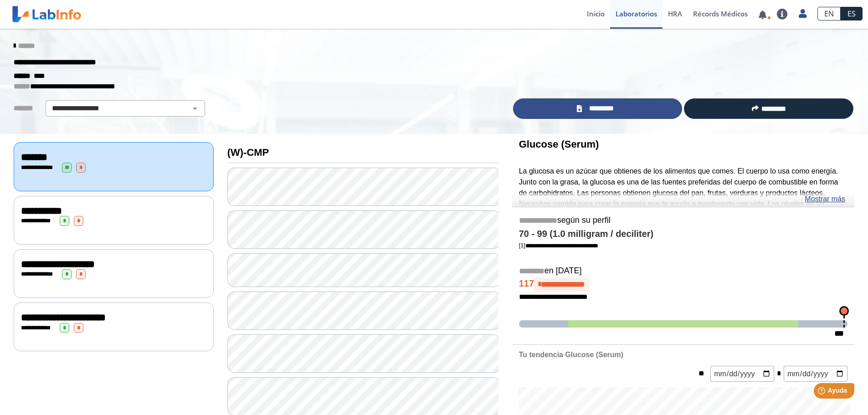 This screenshot has height=415, width=868. Describe the element at coordinates (851, 14) in the screenshot. I see `a: ES` at that location.